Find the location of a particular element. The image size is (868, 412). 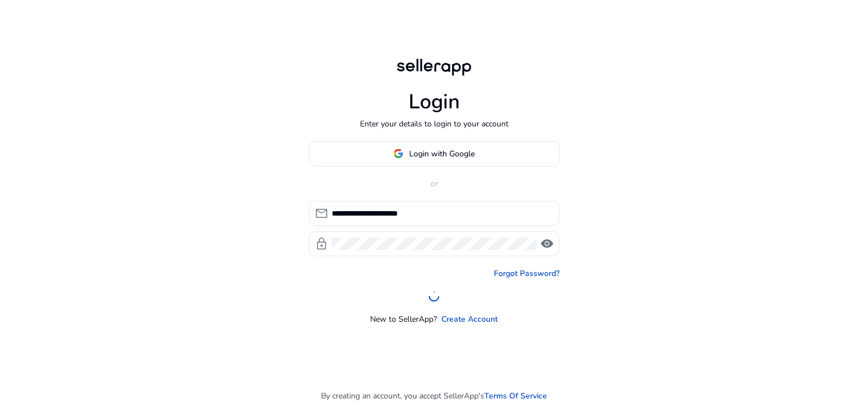

span: mail is located at coordinates (321, 213).